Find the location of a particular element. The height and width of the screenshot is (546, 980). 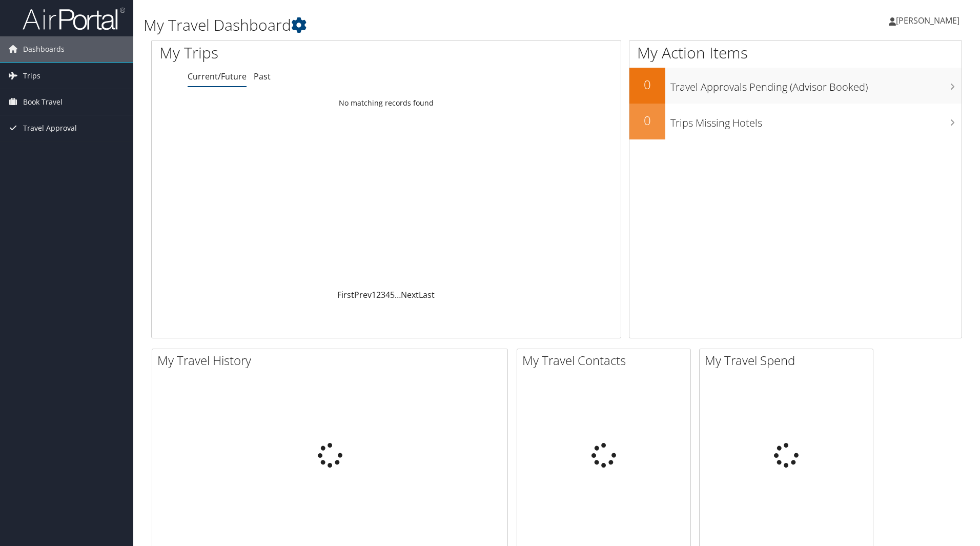

h2: My Travel Spend is located at coordinates (788, 360).